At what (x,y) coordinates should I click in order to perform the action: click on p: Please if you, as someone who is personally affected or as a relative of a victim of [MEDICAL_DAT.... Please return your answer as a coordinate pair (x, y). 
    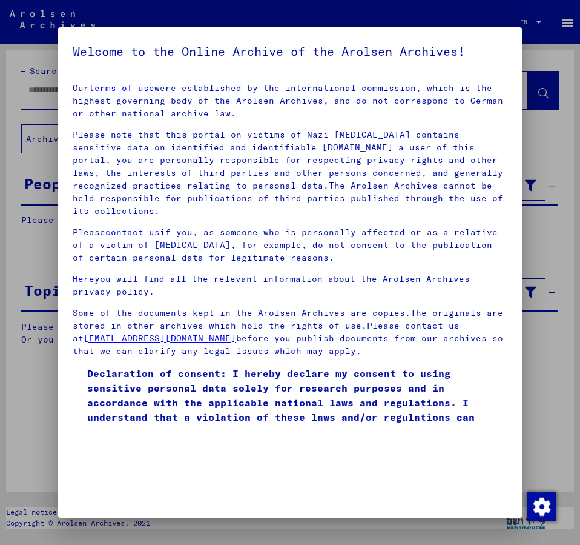
    Looking at the image, I should click on (290, 245).